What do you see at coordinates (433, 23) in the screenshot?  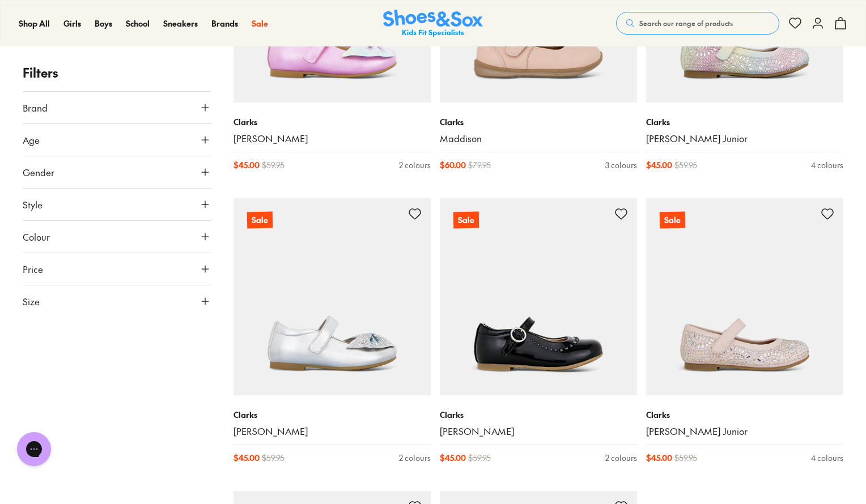 I see `a: Shoes & Sox` at bounding box center [433, 23].